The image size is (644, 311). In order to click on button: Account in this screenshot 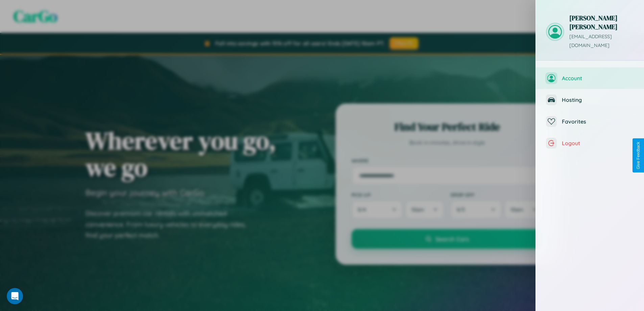, I will do `click(590, 78)`.